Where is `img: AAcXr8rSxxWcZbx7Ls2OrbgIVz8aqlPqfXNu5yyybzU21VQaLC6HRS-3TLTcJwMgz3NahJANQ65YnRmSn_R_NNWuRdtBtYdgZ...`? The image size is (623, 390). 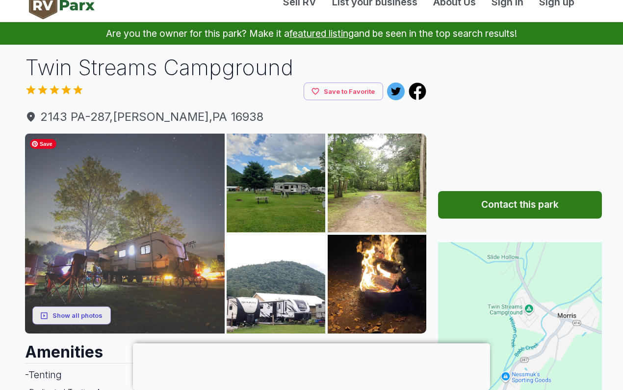
img: AAcXr8rSxxWcZbx7Ls2OrbgIVz8aqlPqfXNu5yyybzU21VQaLC6HRS-3TLTcJwMgz3NahJANQ65YnRmSn_R_NNWuRdtBtYdgZ... is located at coordinates (377, 284).